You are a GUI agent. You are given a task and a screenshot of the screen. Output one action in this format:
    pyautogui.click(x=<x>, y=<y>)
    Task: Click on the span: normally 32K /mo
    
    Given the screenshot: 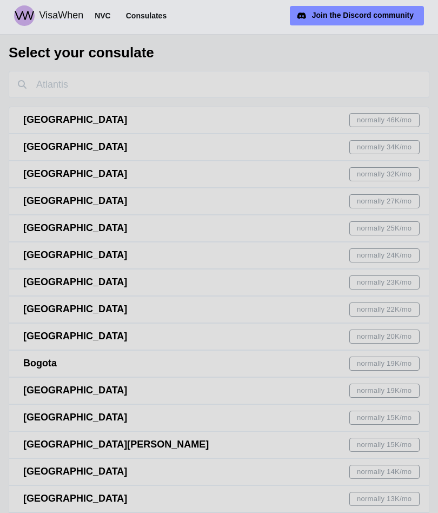 What is the action you would take?
    pyautogui.click(x=384, y=174)
    